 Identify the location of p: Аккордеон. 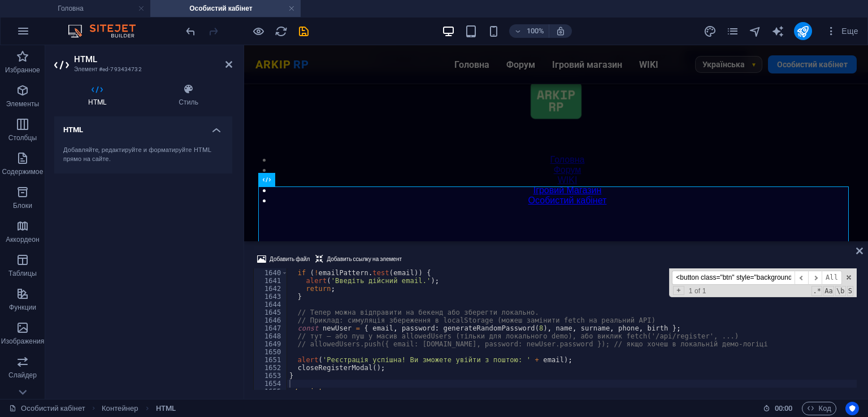
(22, 239).